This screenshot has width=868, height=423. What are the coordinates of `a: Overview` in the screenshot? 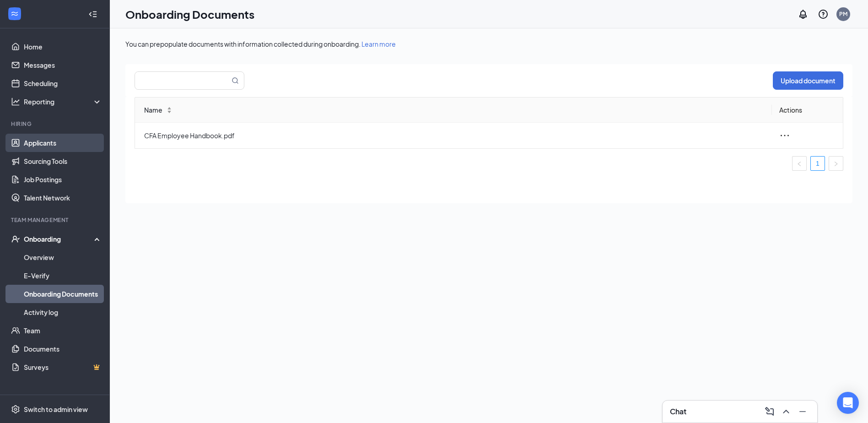 It's located at (63, 257).